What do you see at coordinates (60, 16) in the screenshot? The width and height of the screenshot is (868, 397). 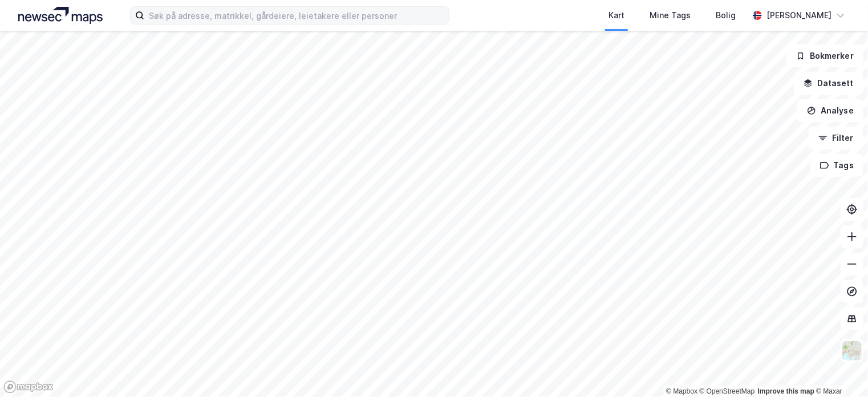 I see `img: logo.a4113a55bc3d86da70a041830d287a7e.svg` at bounding box center [60, 16].